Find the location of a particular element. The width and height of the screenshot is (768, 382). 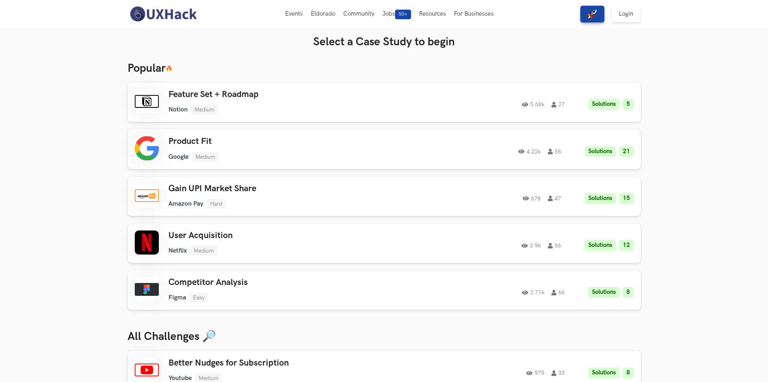

h3: Product Fit is located at coordinates (282, 142).